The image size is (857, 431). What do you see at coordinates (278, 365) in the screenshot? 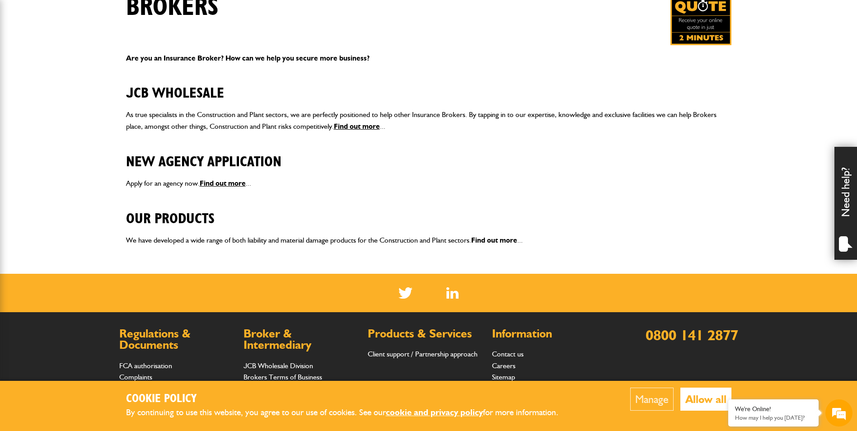
I see `a: JCB Wholesale Division` at bounding box center [278, 365].